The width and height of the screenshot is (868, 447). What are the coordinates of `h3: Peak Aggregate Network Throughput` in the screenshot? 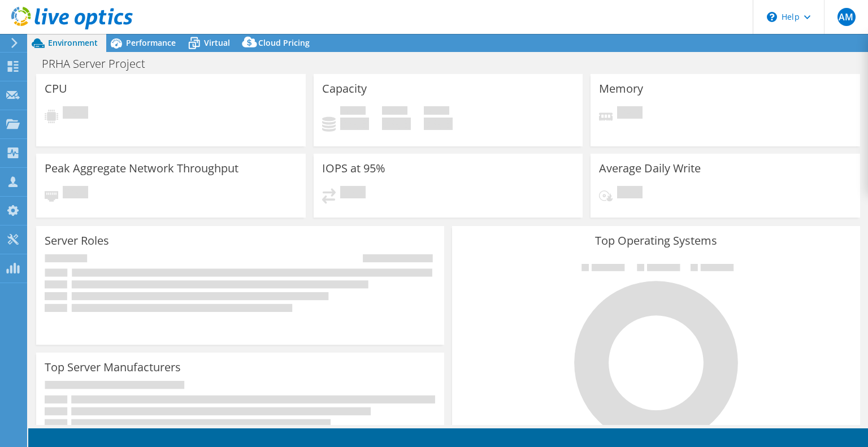 It's located at (141, 168).